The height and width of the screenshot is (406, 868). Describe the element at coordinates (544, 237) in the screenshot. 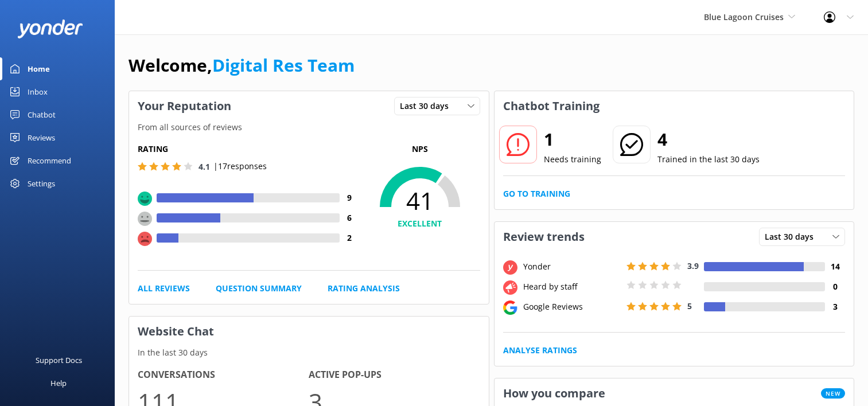

I see `h3: Review trends` at that location.